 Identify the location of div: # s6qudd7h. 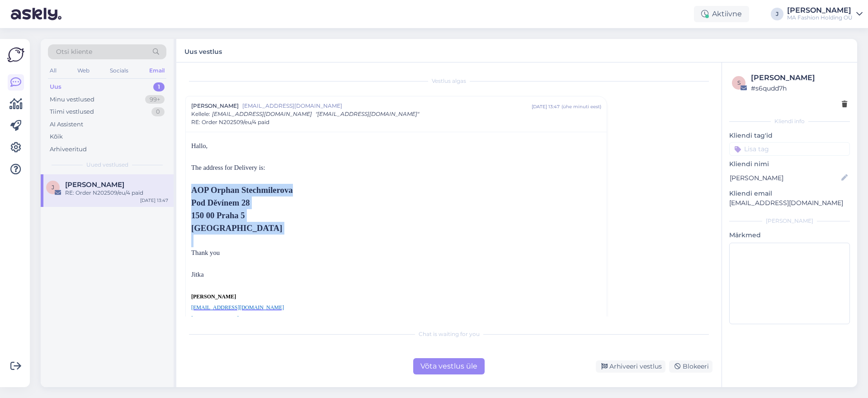
(799, 88).